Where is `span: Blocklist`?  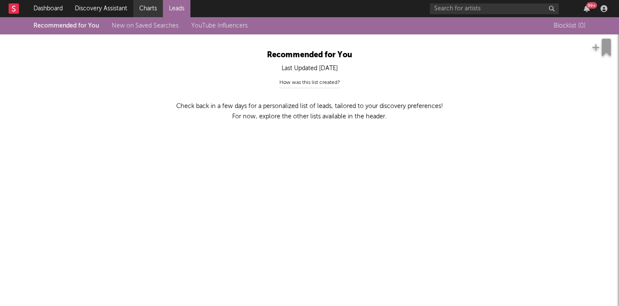
span: Blocklist is located at coordinates (569, 26).